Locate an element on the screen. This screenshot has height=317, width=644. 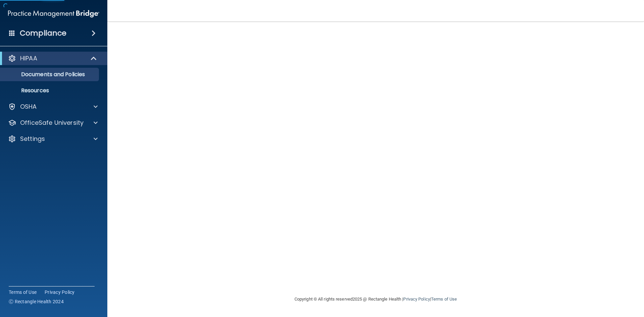
a: HIPAA is located at coordinates (53, 58).